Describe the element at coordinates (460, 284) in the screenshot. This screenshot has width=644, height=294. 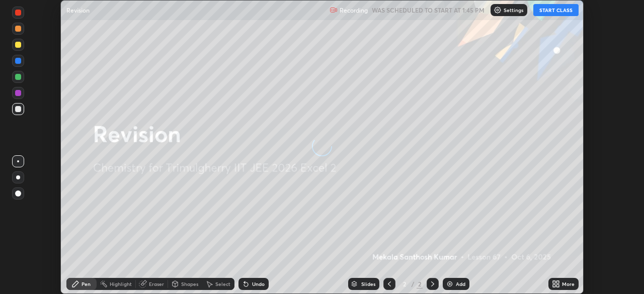
I see `div: Add` at that location.